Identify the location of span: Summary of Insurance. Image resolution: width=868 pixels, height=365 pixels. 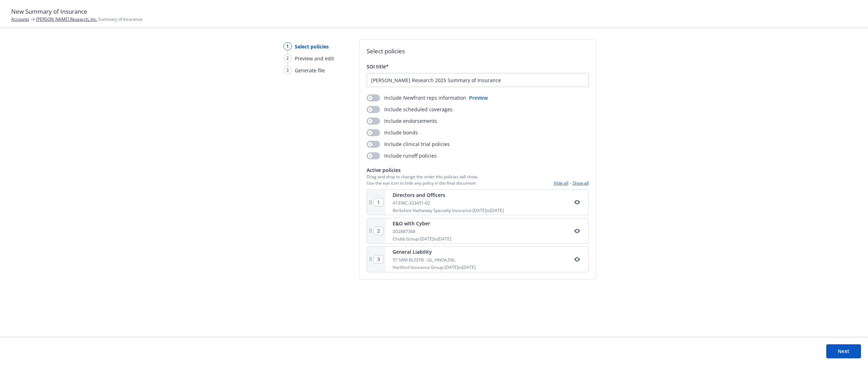
(89, 19).